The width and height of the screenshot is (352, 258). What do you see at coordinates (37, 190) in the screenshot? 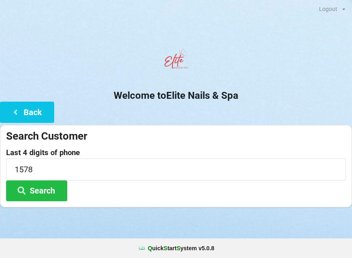
I see `button: Search` at bounding box center [37, 190].